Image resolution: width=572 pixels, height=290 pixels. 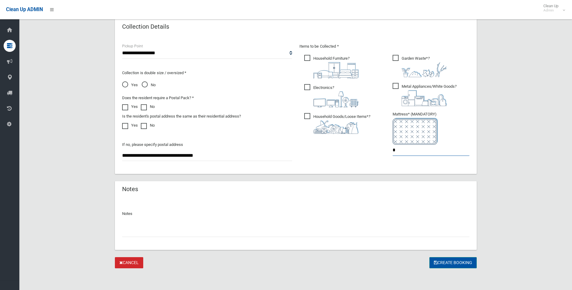 I want to click on p: Notes, so click(x=296, y=214).